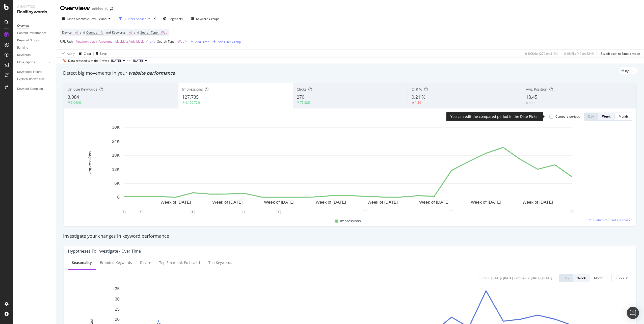  Describe the element at coordinates (117, 309) in the screenshot. I see `text: 25` at that location.